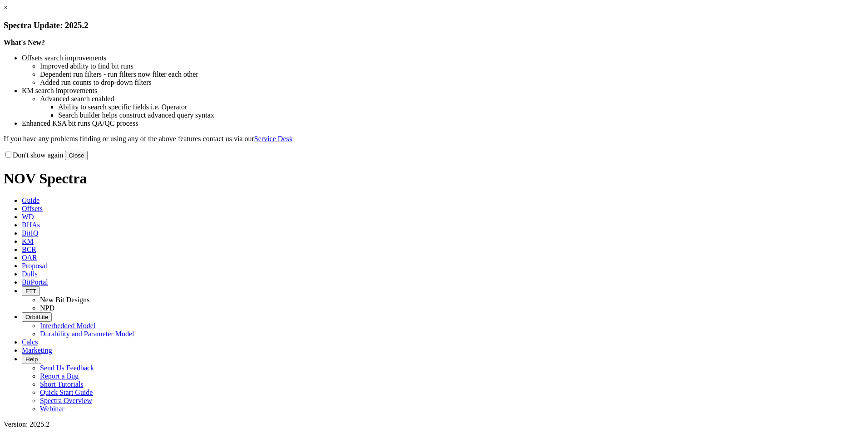  I want to click on li: Added run counts to drop-down filters, so click(452, 83).